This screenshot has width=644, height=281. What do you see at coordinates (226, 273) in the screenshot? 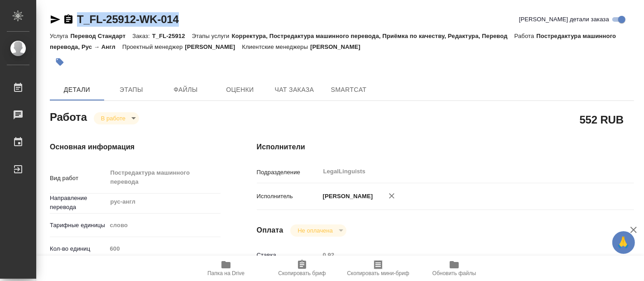
I see `span: Папка на Drive` at bounding box center [226, 273].